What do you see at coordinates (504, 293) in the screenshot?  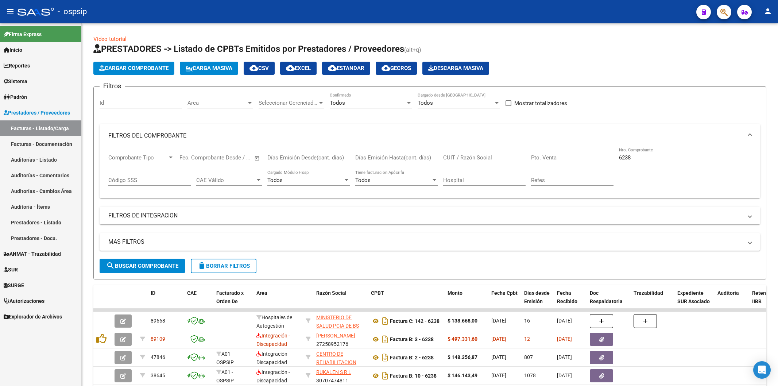 I see `span: Fecha Cpbt` at bounding box center [504, 293].